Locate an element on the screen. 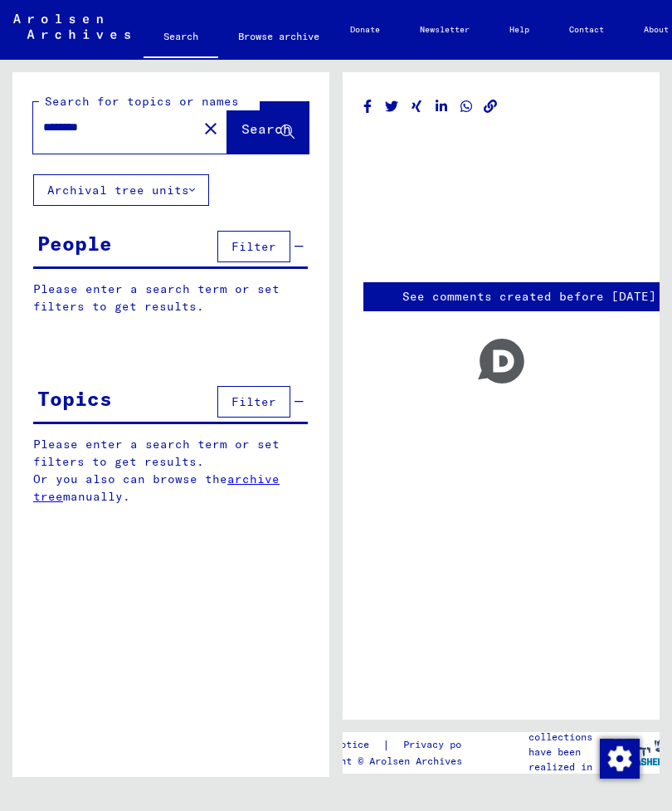 Image resolution: width=672 pixels, height=811 pixels. img: Change consent is located at coordinates (620, 759).